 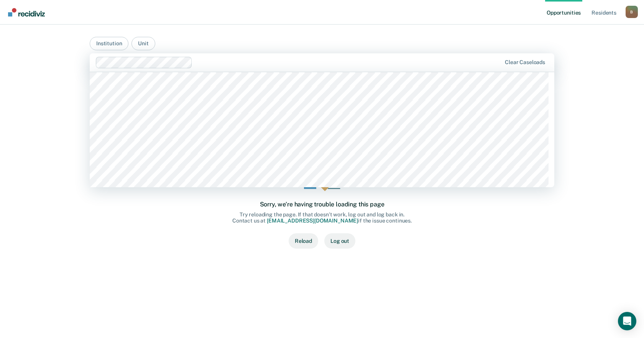 I want to click on button: Unit, so click(x=143, y=43).